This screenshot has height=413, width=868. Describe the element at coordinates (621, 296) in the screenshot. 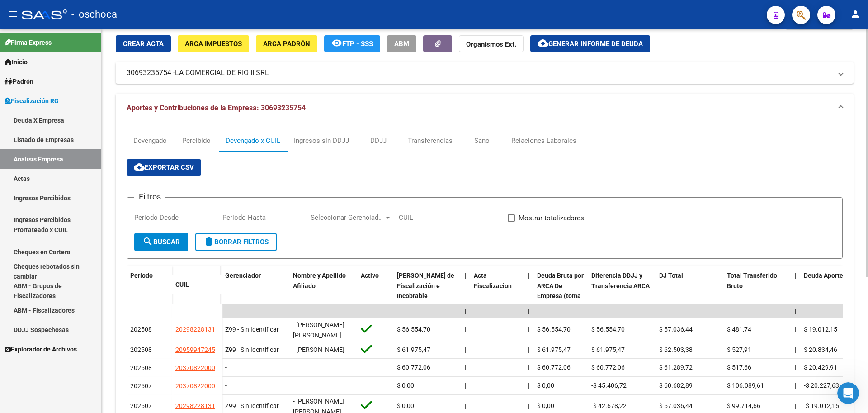

I see `datatable-header-cell: Diferencia DDJJ y Transferencia ARCA` at that location.